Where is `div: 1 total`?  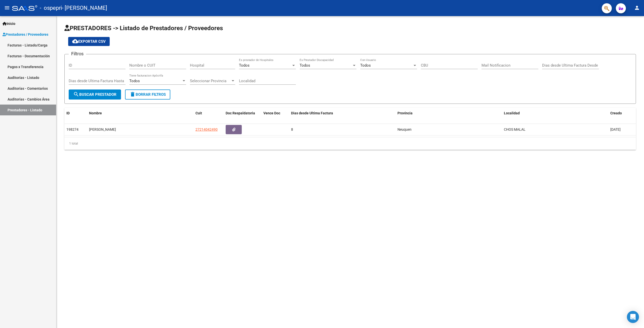
div: 1 total is located at coordinates (350, 144).